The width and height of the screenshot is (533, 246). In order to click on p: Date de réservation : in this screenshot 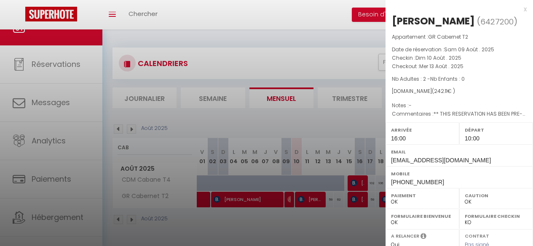, I will do `click(459, 50)`.